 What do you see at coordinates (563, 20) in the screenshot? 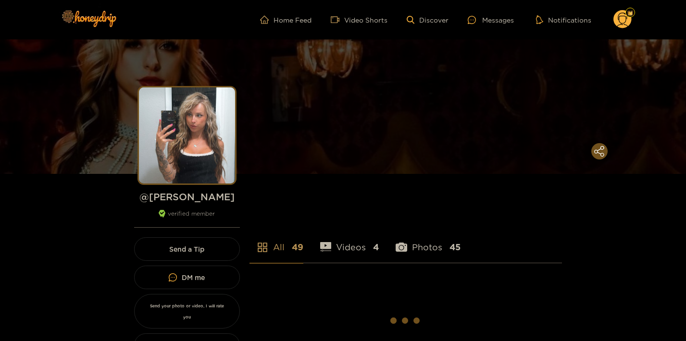
I see `button: Notifications` at bounding box center [563, 20].